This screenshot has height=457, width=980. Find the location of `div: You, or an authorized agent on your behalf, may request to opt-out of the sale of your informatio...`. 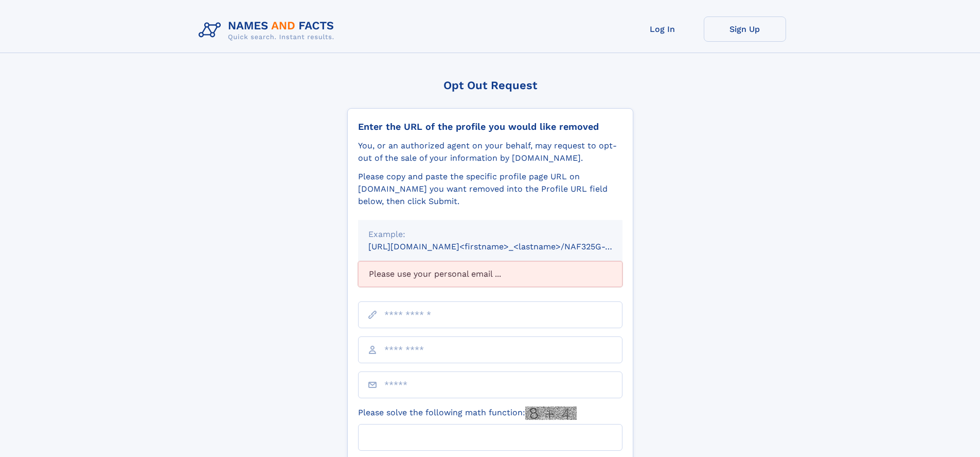

div: You, or an authorized agent on your behalf, may request to opt-out of the sale of your informatio... is located at coordinates (490, 152).